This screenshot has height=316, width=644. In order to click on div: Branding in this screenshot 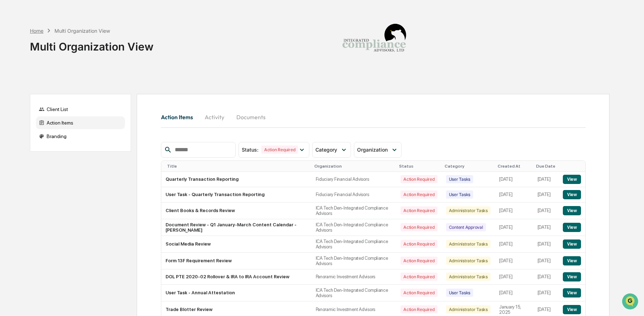, I will do `click(80, 136)`.